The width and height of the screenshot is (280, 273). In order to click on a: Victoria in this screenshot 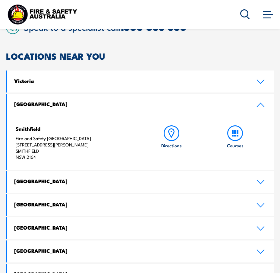, I will do `click(140, 81)`.